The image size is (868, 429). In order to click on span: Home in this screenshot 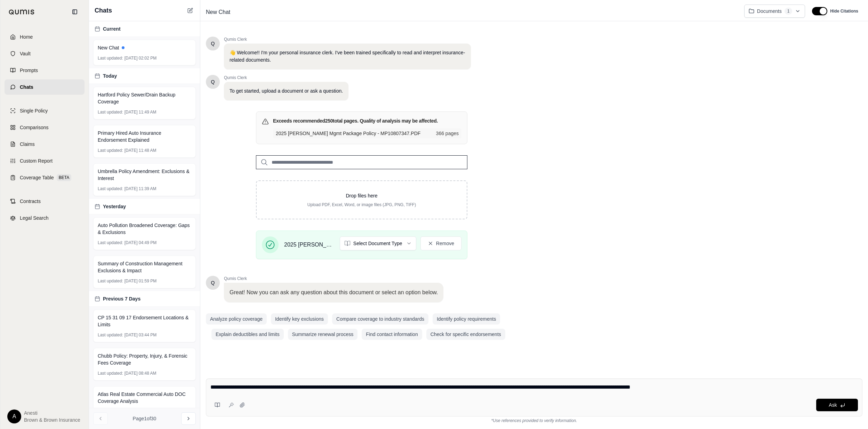, I will do `click(26, 37)`.